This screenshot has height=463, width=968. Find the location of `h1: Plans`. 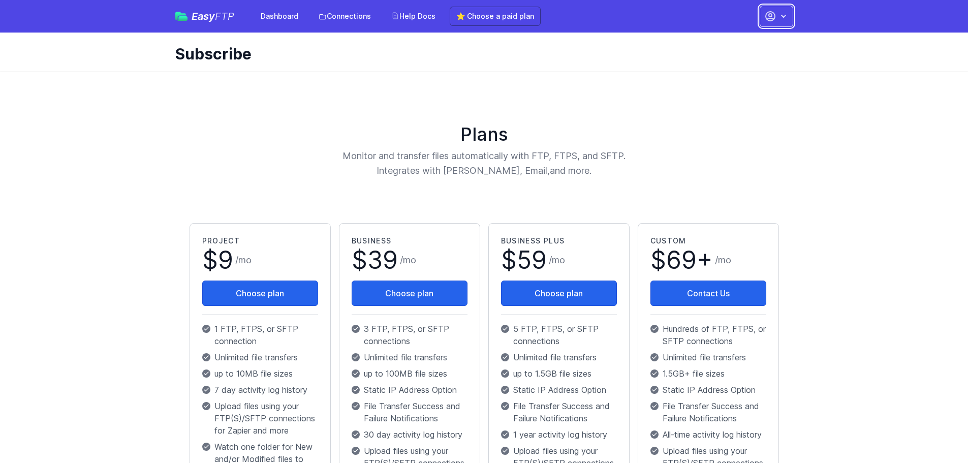

h1: Plans is located at coordinates (484, 134).